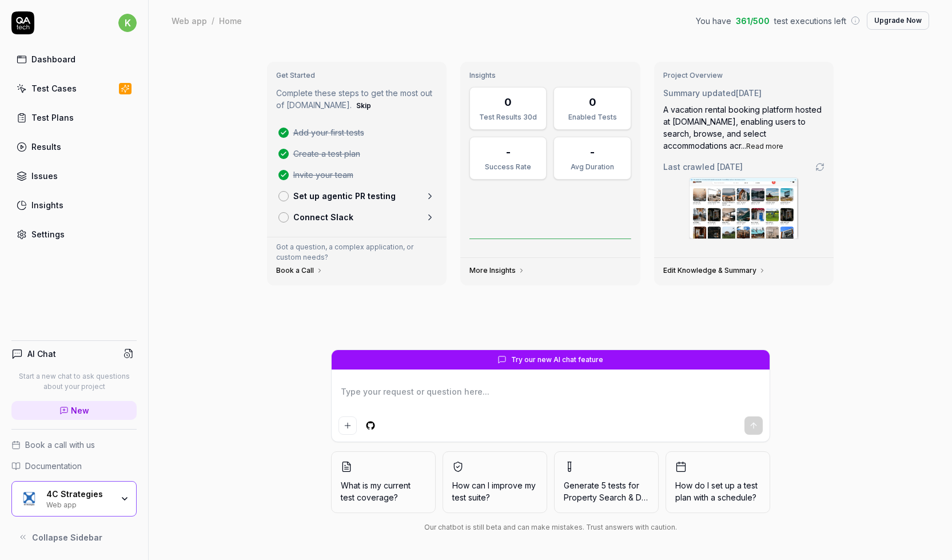  Describe the element at coordinates (610, 497) in the screenshot. I see `span: Property Search & Disco` at that location.